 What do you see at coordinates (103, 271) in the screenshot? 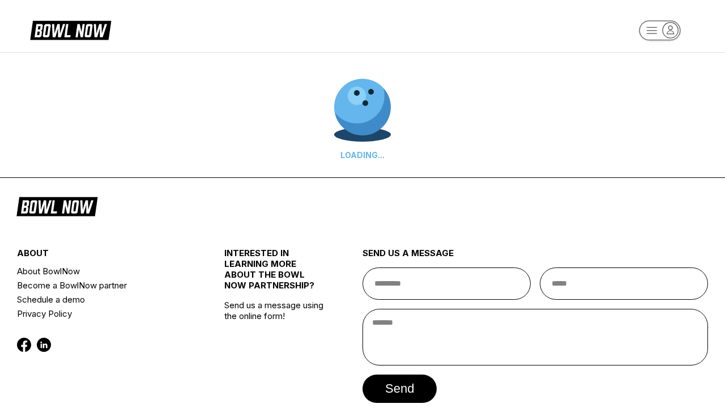
I see `a: About BowlNow` at bounding box center [103, 271].